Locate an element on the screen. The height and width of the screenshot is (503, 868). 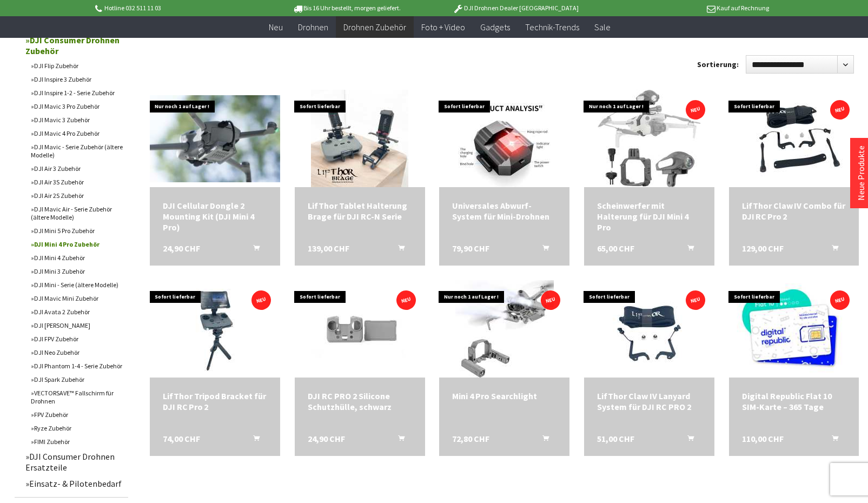
img: LifThor Tripod Bracket für DJI RC Pro 2 is located at coordinates (215, 329).